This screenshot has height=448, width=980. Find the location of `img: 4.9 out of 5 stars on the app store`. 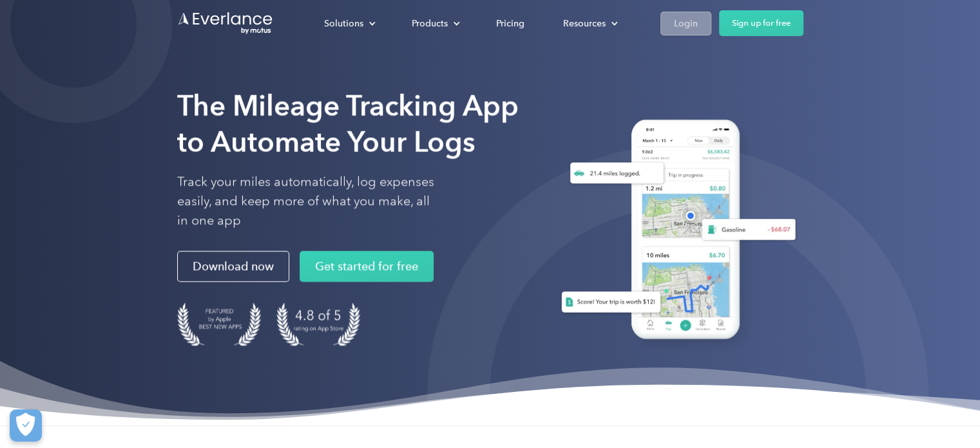

img: 4.9 out of 5 stars on the app store is located at coordinates (318, 323).